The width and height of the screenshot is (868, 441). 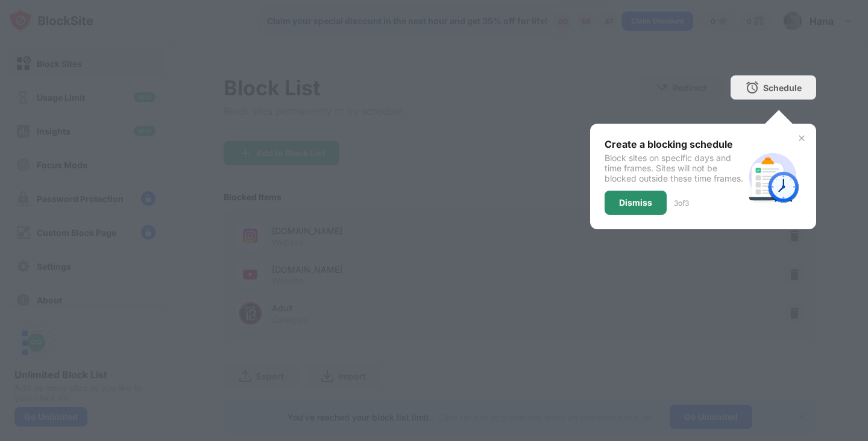 I want to click on div: Create a blocking schedule, so click(x=674, y=144).